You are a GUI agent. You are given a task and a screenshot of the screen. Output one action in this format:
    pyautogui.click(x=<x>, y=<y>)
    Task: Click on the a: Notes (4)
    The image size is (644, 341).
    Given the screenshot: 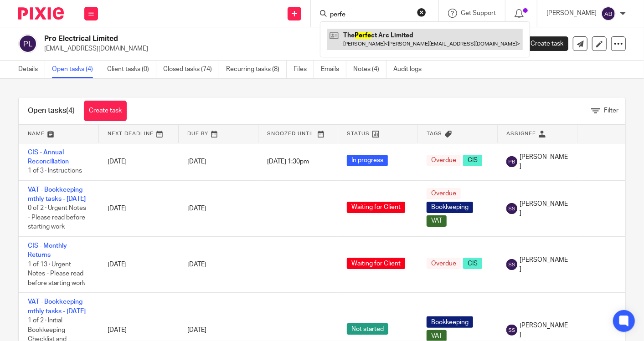 What is the action you would take?
    pyautogui.click(x=369, y=69)
    